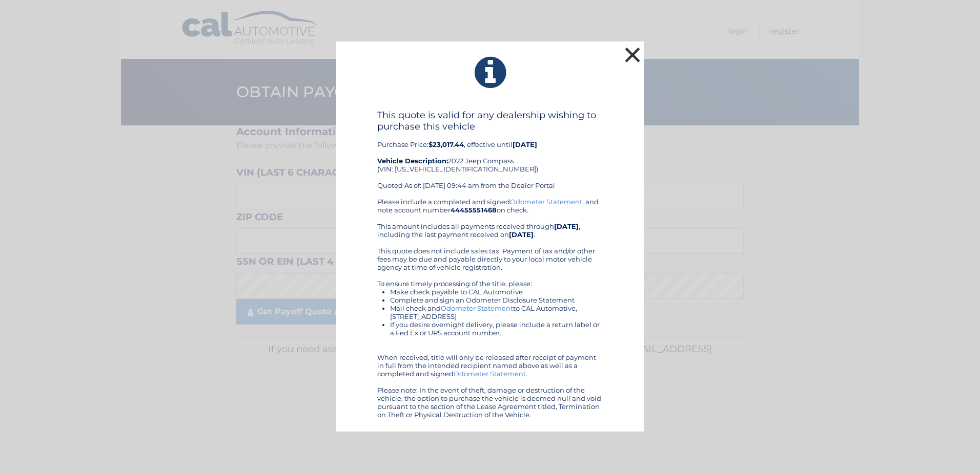 The height and width of the screenshot is (473, 980). Describe the element at coordinates (496, 329) in the screenshot. I see `li: If you desire overnight delivery, please include a return label or a Fed Ex or UPS account number.` at that location.